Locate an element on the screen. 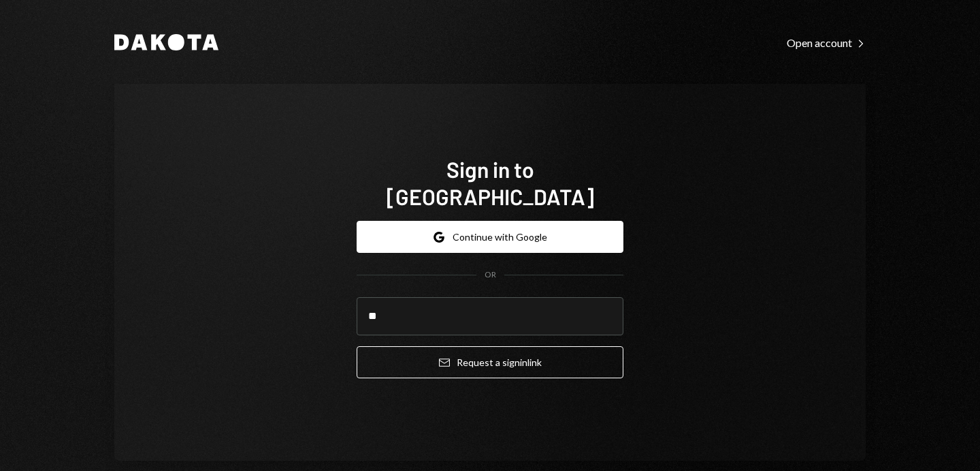  div: OR is located at coordinates (490, 274).